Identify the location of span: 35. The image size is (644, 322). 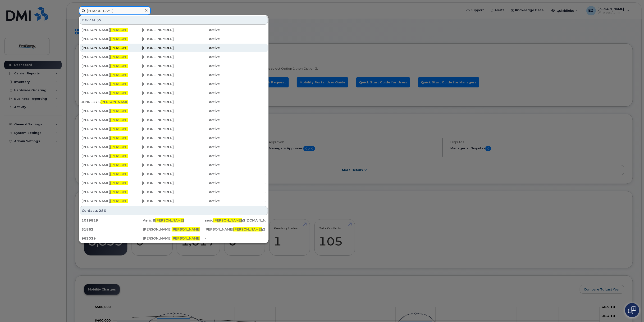
(99, 20).